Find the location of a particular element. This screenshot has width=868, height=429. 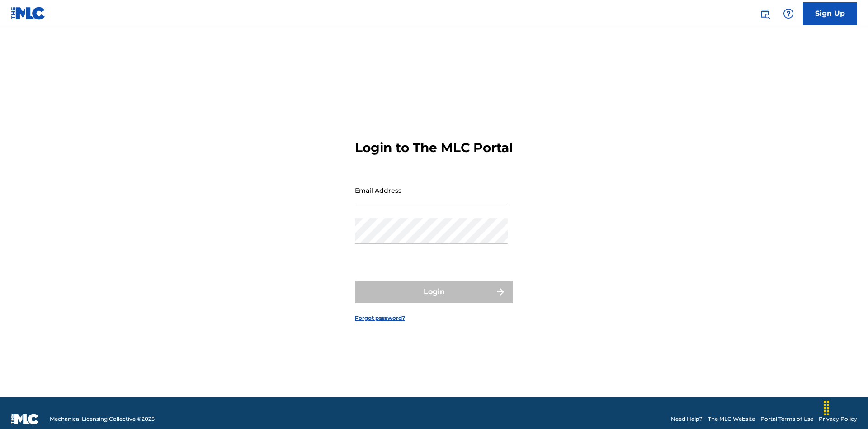

img: help is located at coordinates (789, 14).